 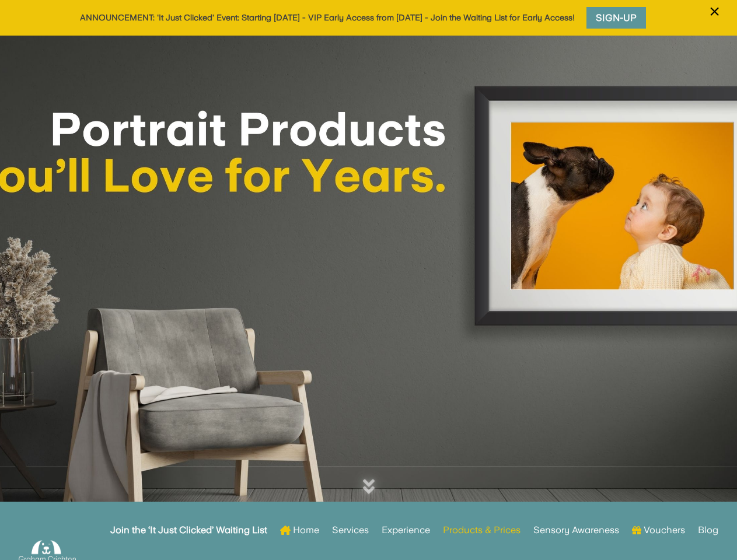 I want to click on a: Home, so click(x=300, y=530).